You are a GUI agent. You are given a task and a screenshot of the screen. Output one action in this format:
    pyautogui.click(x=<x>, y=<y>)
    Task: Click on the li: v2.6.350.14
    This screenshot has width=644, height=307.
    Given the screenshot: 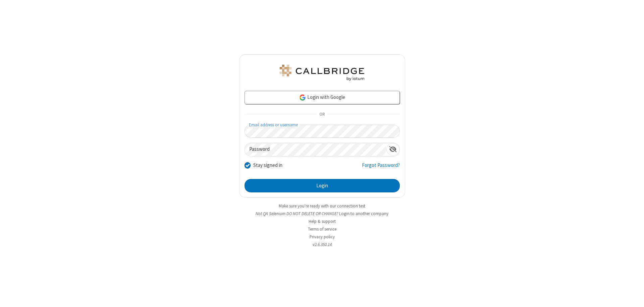 What is the action you would take?
    pyautogui.click(x=322, y=244)
    